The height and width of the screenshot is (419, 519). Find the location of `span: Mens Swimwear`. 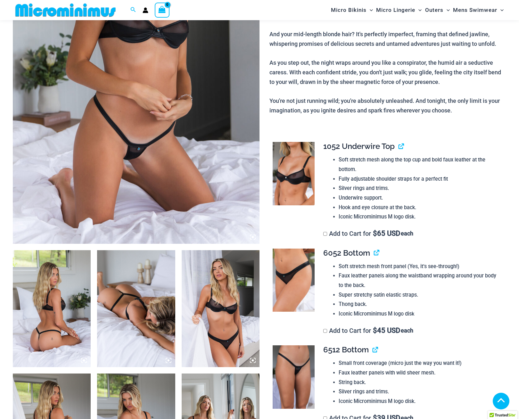

span: Mens Swimwear is located at coordinates (475, 10).